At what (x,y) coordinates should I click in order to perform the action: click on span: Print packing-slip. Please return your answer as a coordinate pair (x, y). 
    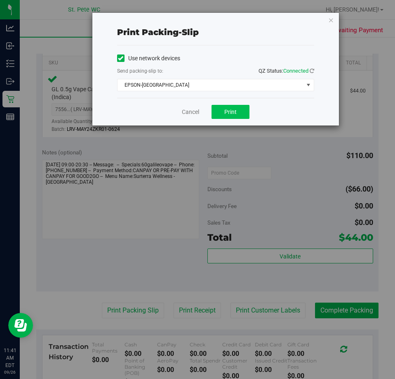
    Looking at the image, I should click on (158, 32).